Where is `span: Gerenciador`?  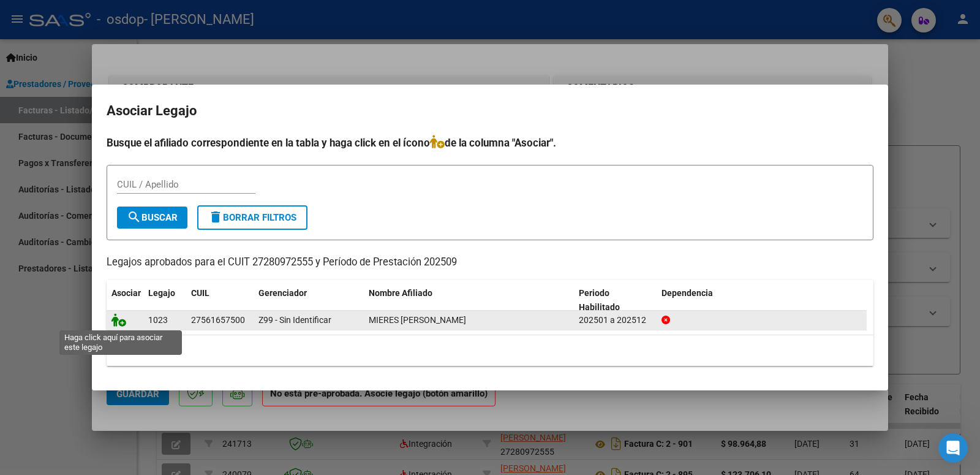
span: Gerenciador is located at coordinates (282, 293).